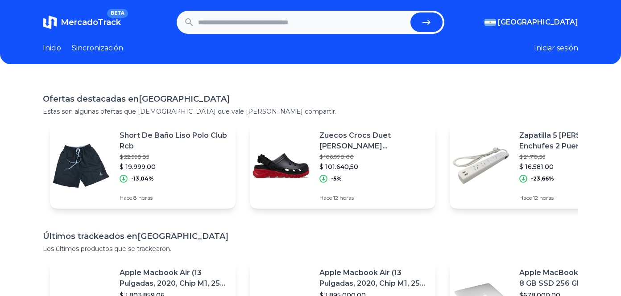 This screenshot has width=621, height=296. I want to click on font: $ 16.581,00, so click(536, 167).